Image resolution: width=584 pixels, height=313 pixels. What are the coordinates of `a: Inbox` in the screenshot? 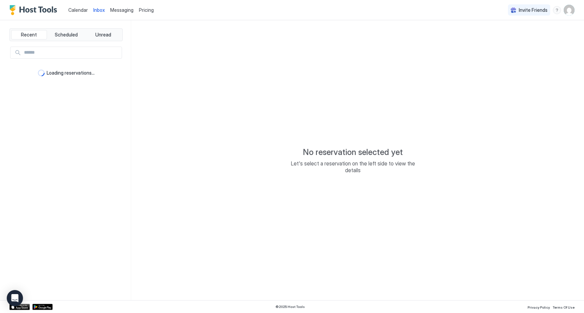 It's located at (99, 10).